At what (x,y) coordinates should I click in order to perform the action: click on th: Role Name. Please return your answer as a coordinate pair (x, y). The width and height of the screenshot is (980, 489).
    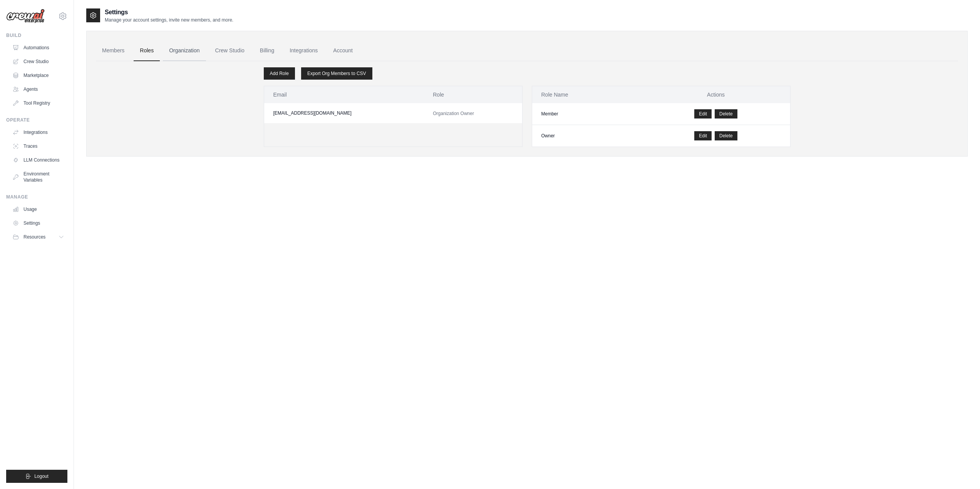
    Looking at the image, I should click on (587, 95).